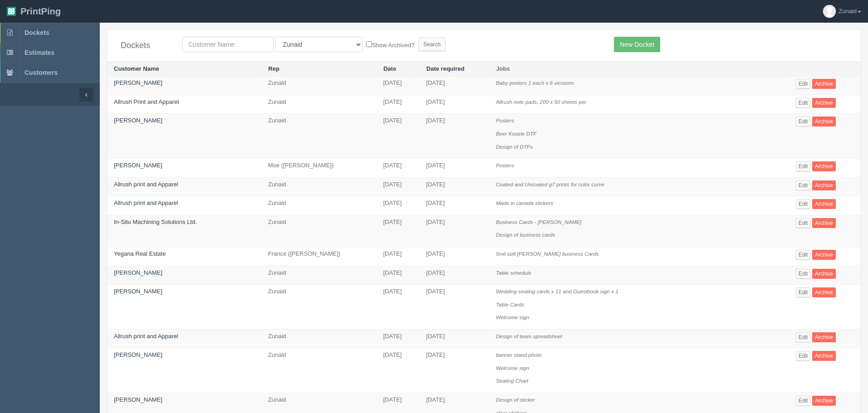  What do you see at coordinates (39, 53) in the screenshot?
I see `span: Estimates` at bounding box center [39, 53].